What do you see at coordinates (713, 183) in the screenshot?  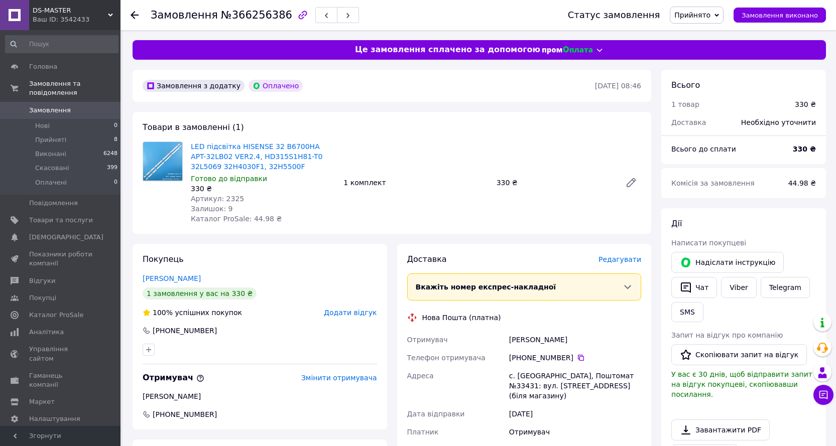 I see `span: Комісія за замовлення` at bounding box center [713, 183].